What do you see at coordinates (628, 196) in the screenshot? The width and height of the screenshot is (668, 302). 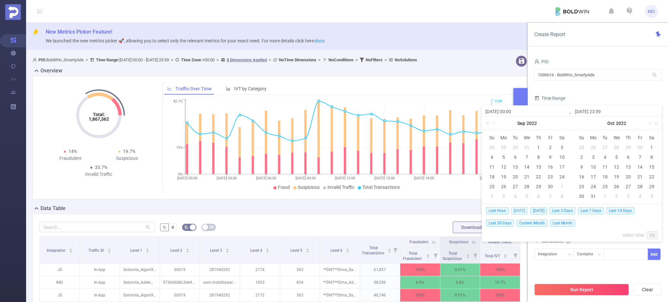 I see `div: 3` at bounding box center [628, 196].